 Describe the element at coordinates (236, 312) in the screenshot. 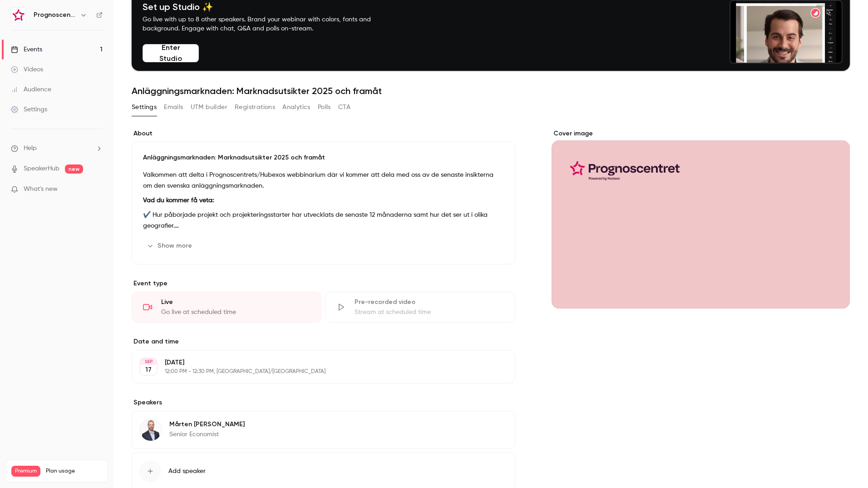

I see `div: Go live at scheduled time` at that location.